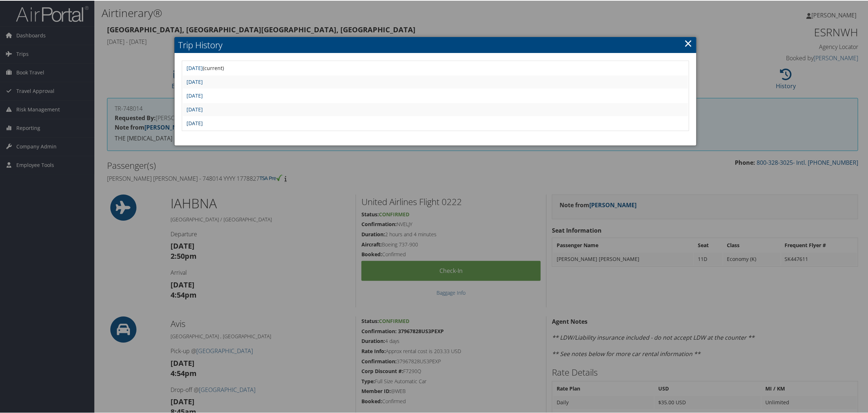 This screenshot has width=868, height=413. Describe the element at coordinates (435, 68) in the screenshot. I see `td: (current)` at that location.